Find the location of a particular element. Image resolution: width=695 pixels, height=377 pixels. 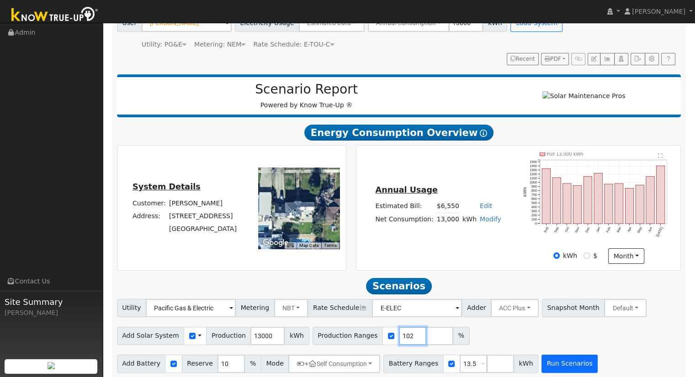

button: Export Interval Data is located at coordinates (637, 59).